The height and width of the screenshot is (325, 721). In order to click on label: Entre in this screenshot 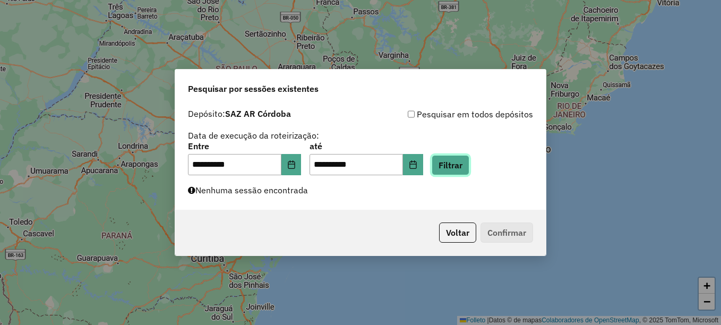, I will do `click(244, 146)`.